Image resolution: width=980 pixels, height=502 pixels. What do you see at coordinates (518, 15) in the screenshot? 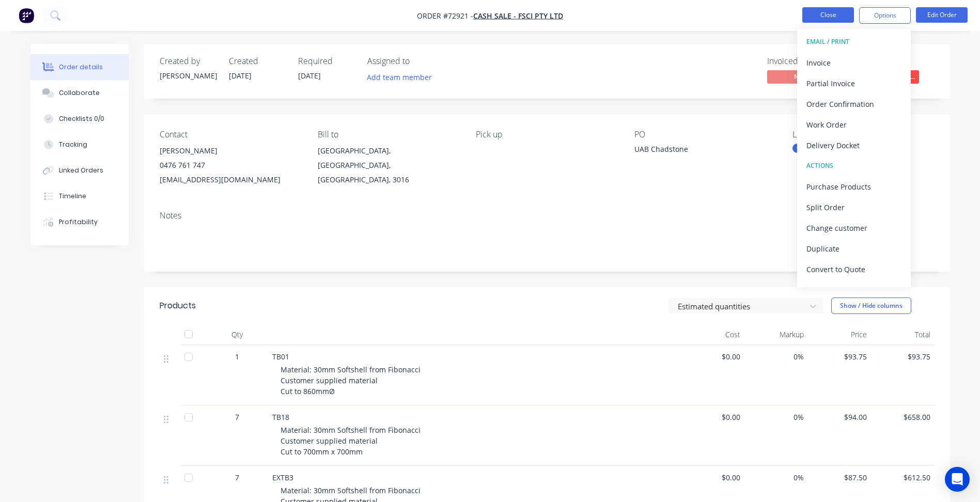
I see `span: Cash Sale - FSCI Pty Ltd` at bounding box center [518, 15].